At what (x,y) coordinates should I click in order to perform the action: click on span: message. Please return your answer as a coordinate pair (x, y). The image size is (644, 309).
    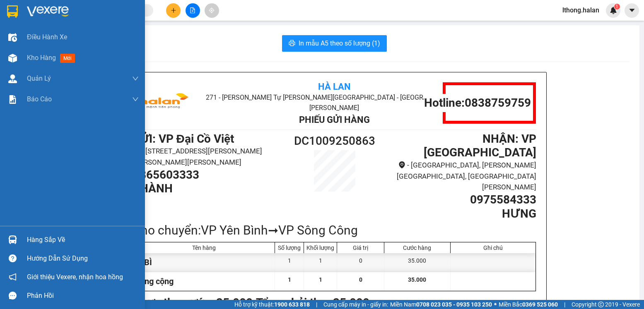
    Looking at the image, I should click on (12, 296).